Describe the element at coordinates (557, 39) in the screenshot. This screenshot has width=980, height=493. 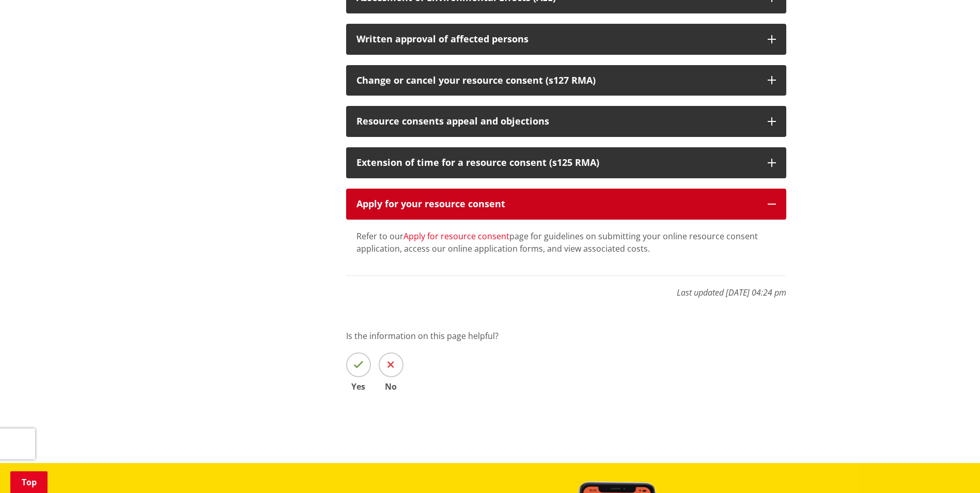
I see `div: Written approval of affected persons` at that location.